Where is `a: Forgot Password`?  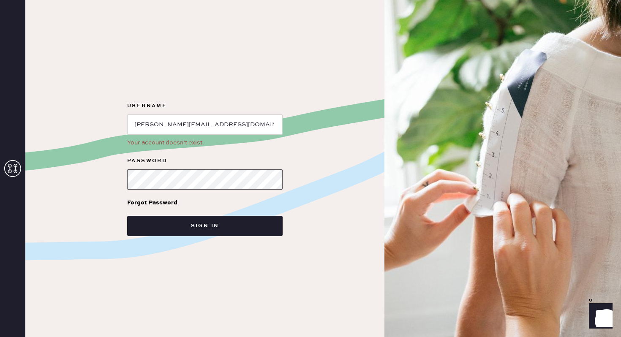 a: Forgot Password is located at coordinates (152, 203).